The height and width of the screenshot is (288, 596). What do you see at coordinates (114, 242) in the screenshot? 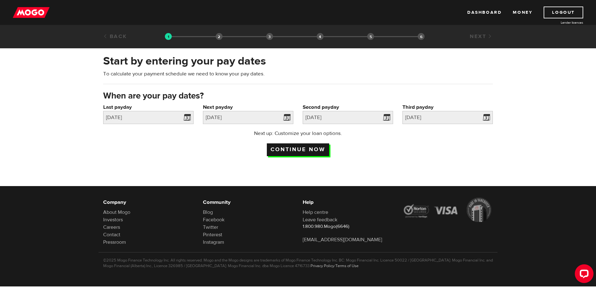
I see `a: Pressroom` at bounding box center [114, 242].